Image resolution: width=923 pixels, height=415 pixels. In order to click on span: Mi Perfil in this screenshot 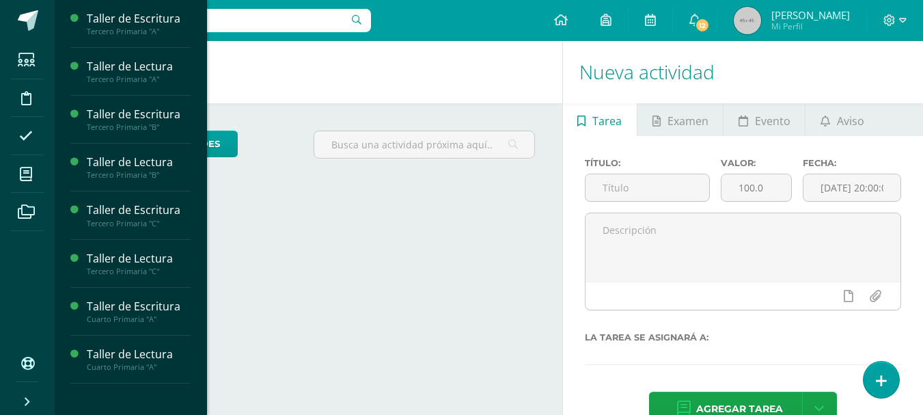, I will do `click(811, 26)`.